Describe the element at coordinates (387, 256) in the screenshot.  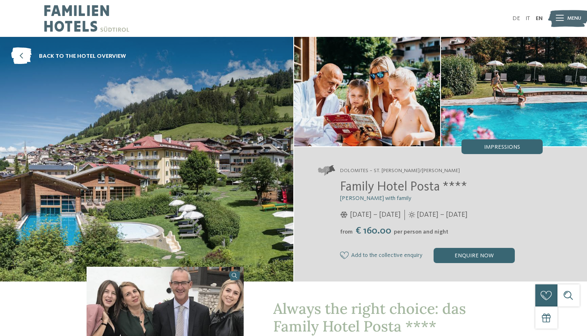
I see `span: Add to the collective enquiry` at that location.